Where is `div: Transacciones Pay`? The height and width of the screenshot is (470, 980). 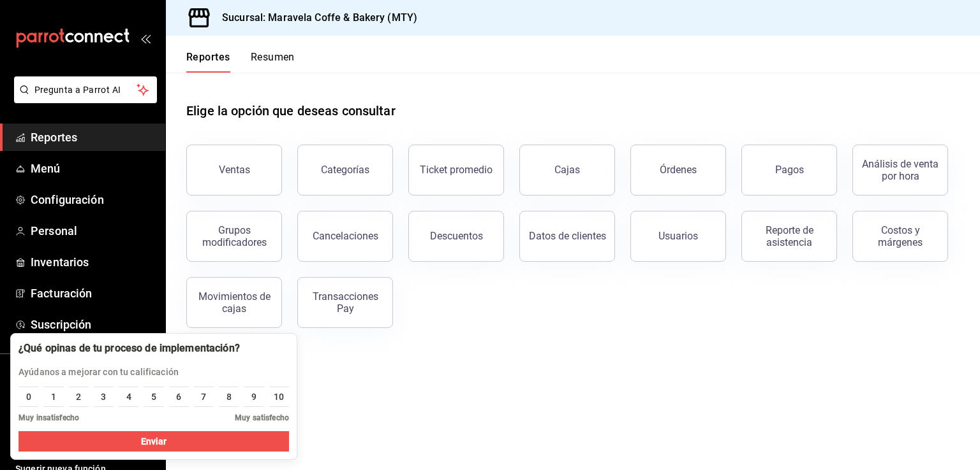
div: Transacciones Pay is located at coordinates (345, 303).